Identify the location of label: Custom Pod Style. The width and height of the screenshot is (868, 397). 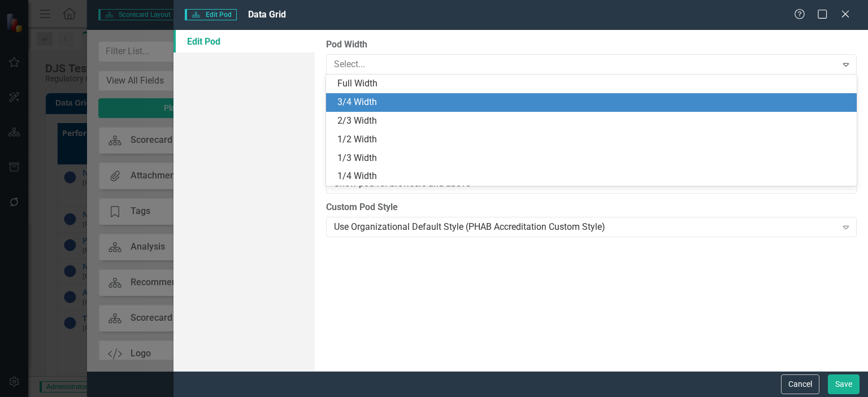
(591, 207).